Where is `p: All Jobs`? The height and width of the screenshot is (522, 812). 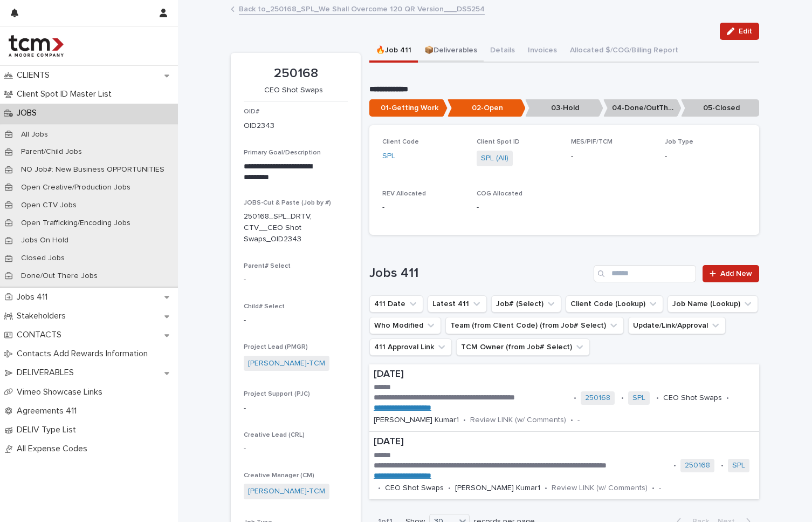 p: All Jobs is located at coordinates (35, 134).